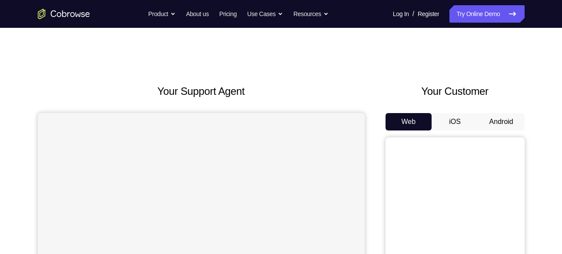  What do you see at coordinates (162, 14) in the screenshot?
I see `button: Product` at bounding box center [162, 14].